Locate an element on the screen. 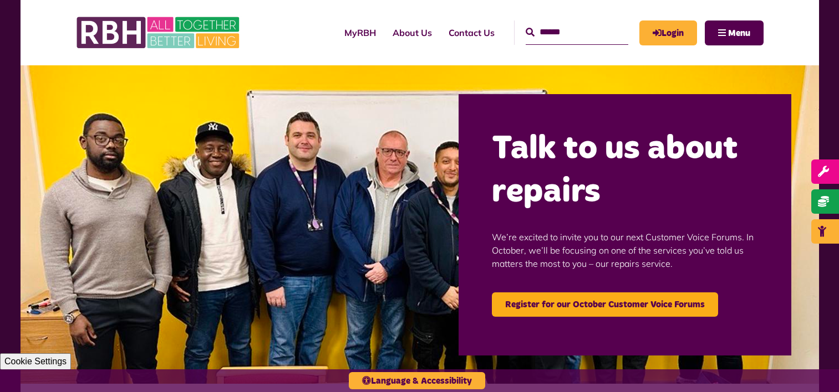 This screenshot has height=392, width=839. p: We’re excited to invite you to our next Customer Voice Forums. In October, we’ll be focusing on o... is located at coordinates (625, 251).